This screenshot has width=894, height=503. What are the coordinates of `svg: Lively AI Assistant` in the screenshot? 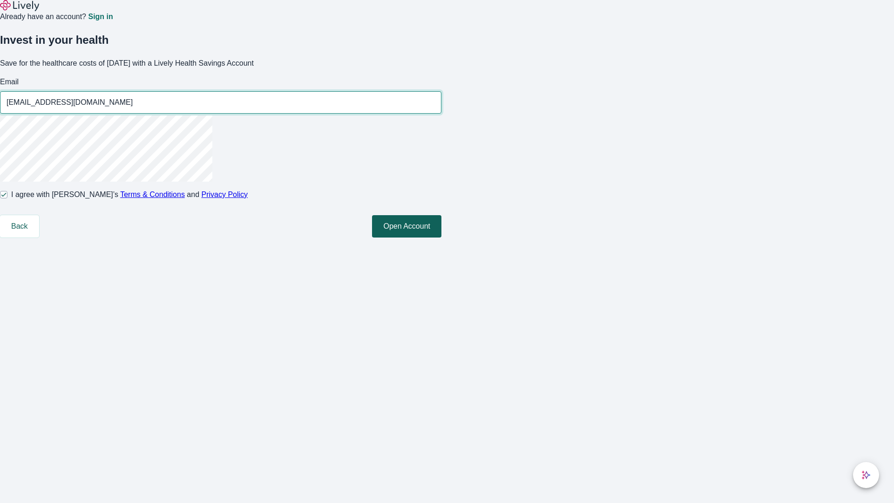 It's located at (866, 475).